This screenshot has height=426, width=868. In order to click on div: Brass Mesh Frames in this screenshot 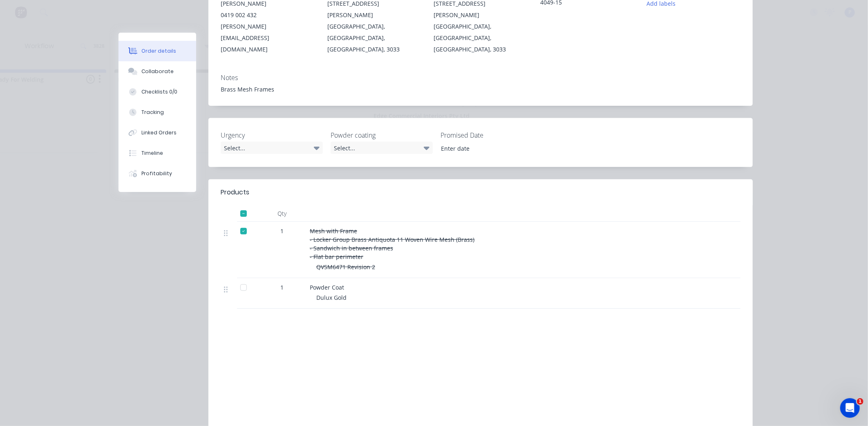, I will do `click(481, 89)`.